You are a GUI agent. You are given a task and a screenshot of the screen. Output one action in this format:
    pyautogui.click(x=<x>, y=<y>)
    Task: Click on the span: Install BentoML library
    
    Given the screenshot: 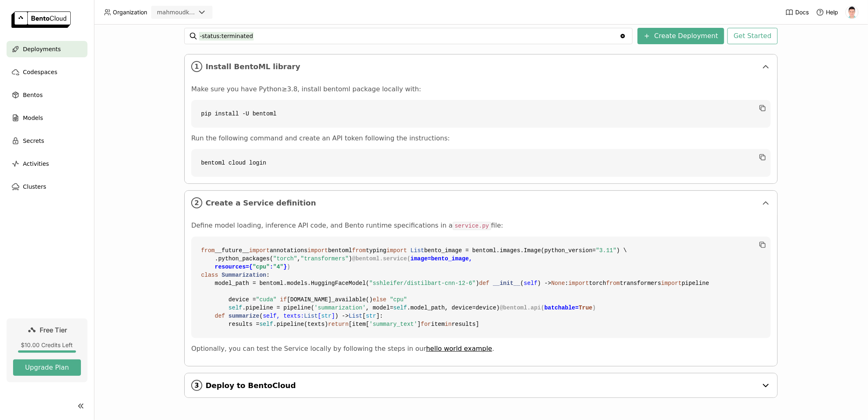 What is the action you would take?
    pyautogui.click(x=481, y=66)
    